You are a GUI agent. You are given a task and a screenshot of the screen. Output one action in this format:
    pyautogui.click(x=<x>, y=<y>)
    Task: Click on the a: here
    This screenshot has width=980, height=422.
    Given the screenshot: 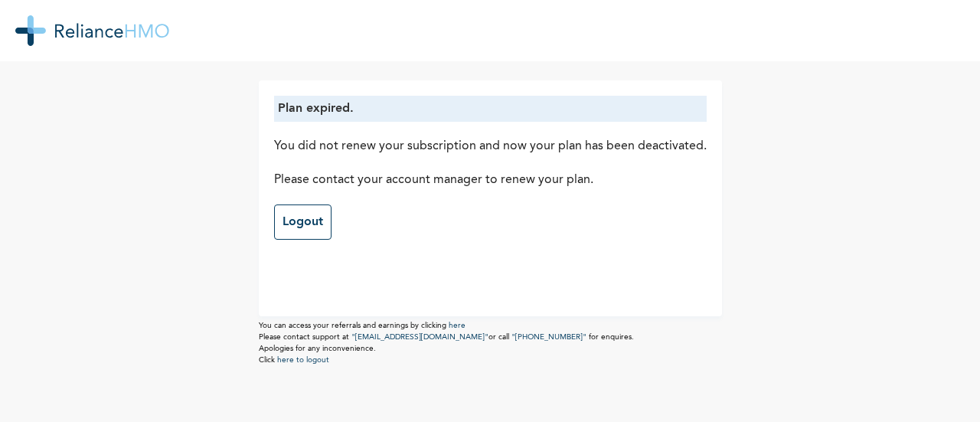 What is the action you would take?
    pyautogui.click(x=457, y=326)
    